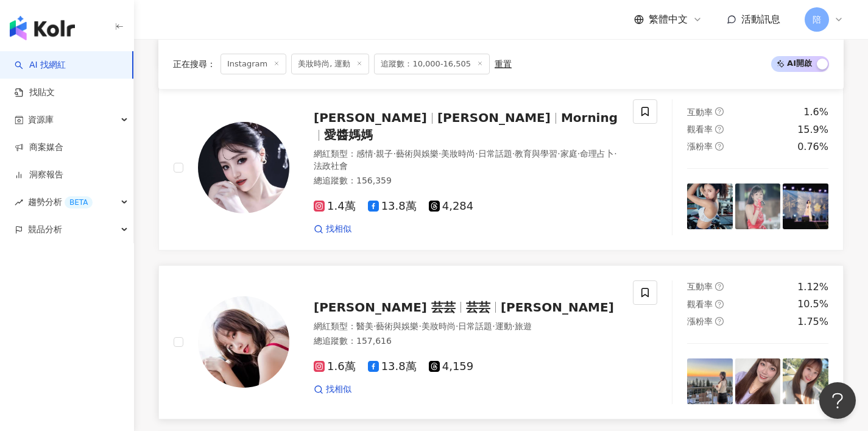 The image size is (868, 431). Describe the element at coordinates (451, 206) in the screenshot. I see `span: 4,284` at that location.